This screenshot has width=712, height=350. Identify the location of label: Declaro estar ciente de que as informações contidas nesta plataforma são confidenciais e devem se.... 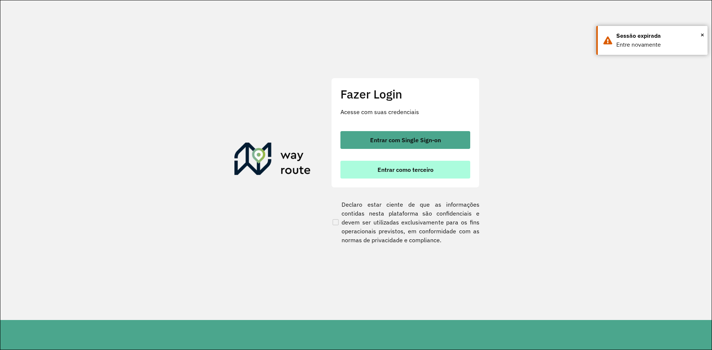
(405, 222).